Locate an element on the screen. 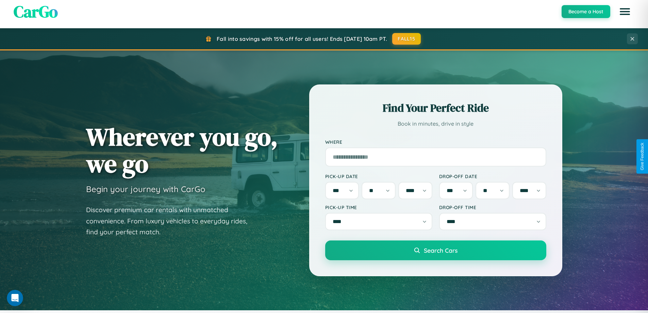 The width and height of the screenshot is (648, 313). span: CarGo is located at coordinates (36, 12).